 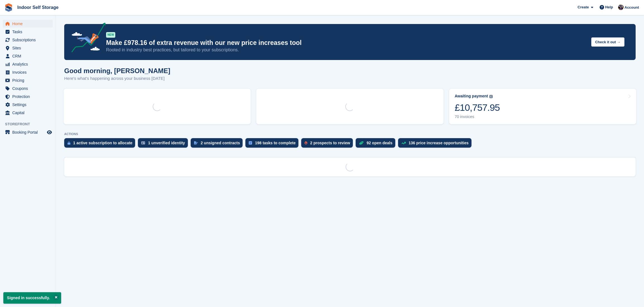 I want to click on div: 1 active subscription to allocate, so click(x=103, y=143).